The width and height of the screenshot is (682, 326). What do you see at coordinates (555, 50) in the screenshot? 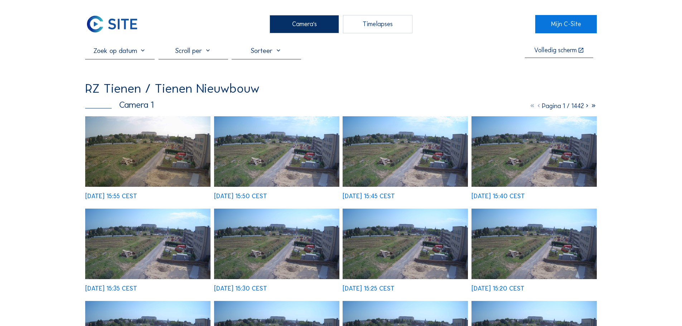
I see `div: Volledig scherm` at bounding box center [555, 50].